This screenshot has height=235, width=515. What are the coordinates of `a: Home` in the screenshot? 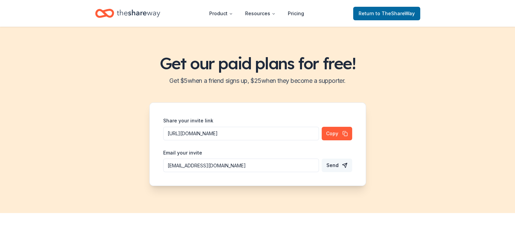 It's located at (128, 13).